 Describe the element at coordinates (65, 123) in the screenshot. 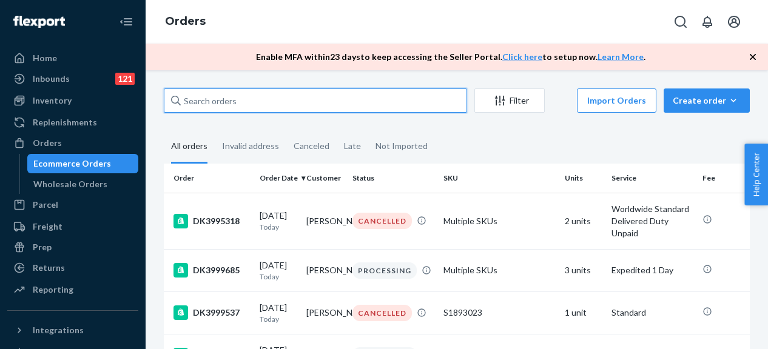

I see `div: Replenishments` at that location.